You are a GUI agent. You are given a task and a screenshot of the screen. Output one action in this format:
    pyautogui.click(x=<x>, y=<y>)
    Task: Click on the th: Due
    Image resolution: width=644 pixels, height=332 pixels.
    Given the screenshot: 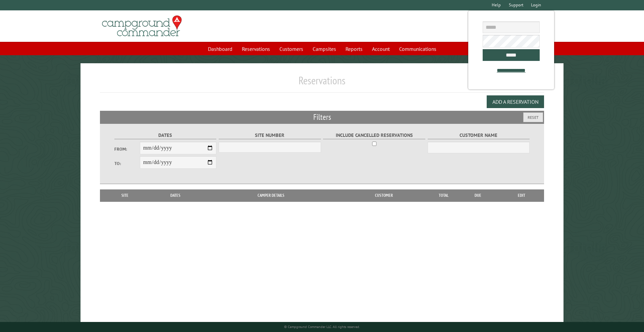 What is the action you would take?
    pyautogui.click(x=478, y=196)
    